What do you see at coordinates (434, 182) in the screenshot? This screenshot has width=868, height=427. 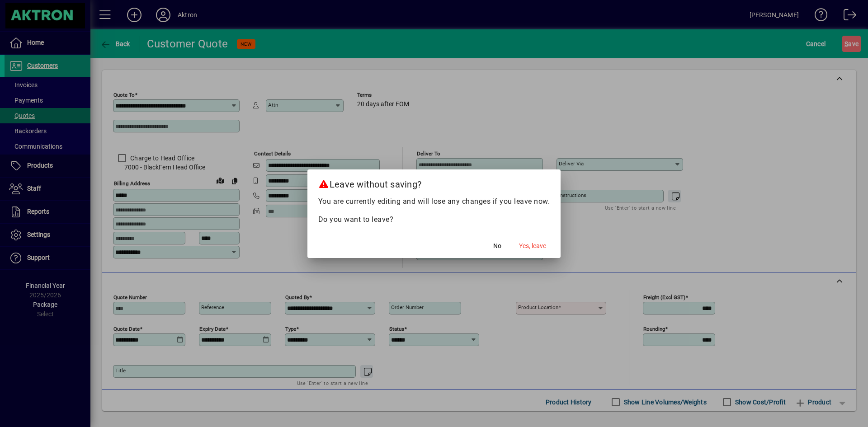 I see `h2: Leave without saving?` at bounding box center [434, 182].